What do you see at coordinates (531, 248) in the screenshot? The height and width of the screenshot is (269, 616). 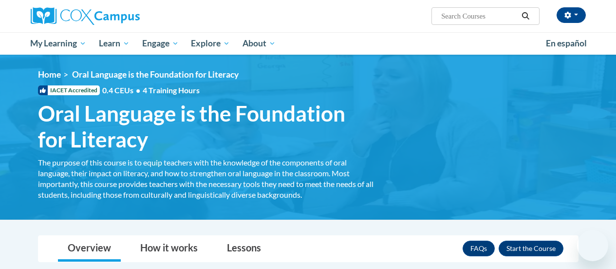 I see `button: Enroll` at bounding box center [531, 248].